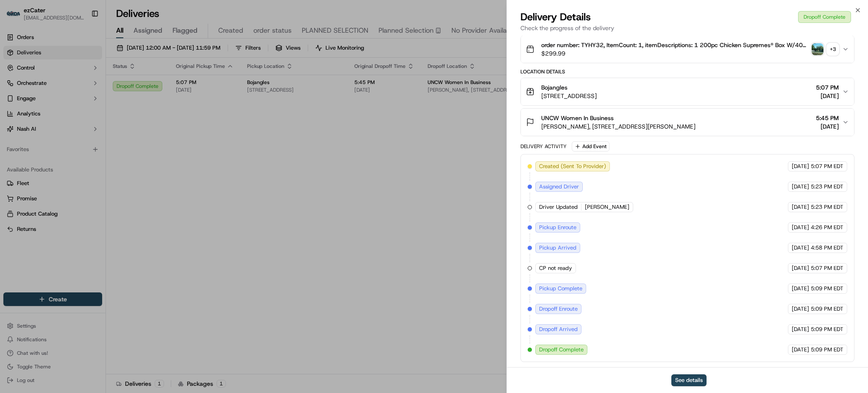 This screenshot has height=393, width=868. Describe the element at coordinates (543, 146) in the screenshot. I see `div: Delivery Activity` at that location.